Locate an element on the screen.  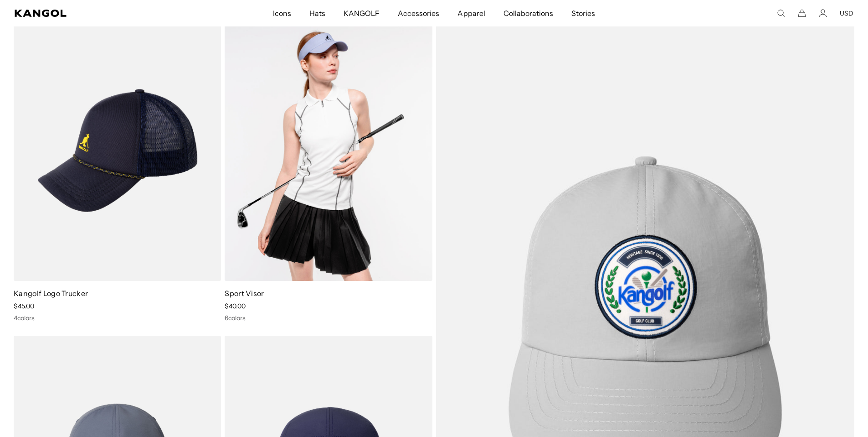
a: Account is located at coordinates (823, 13).